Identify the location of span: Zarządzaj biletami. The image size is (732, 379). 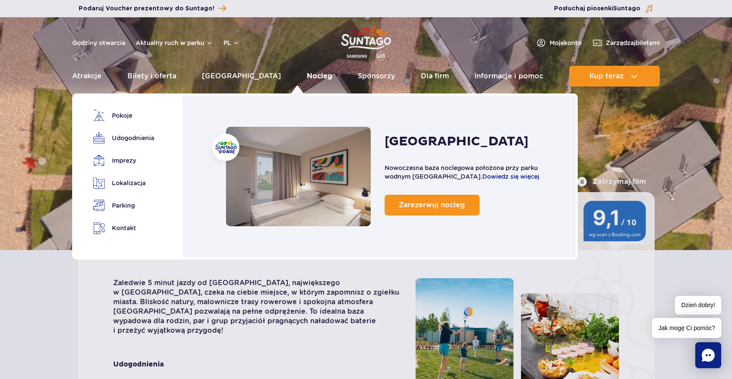
(633, 43).